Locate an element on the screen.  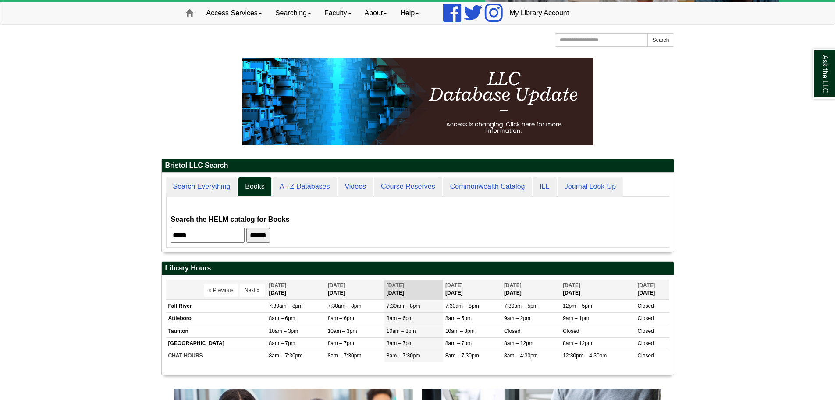
a: ILL is located at coordinates (545, 186).